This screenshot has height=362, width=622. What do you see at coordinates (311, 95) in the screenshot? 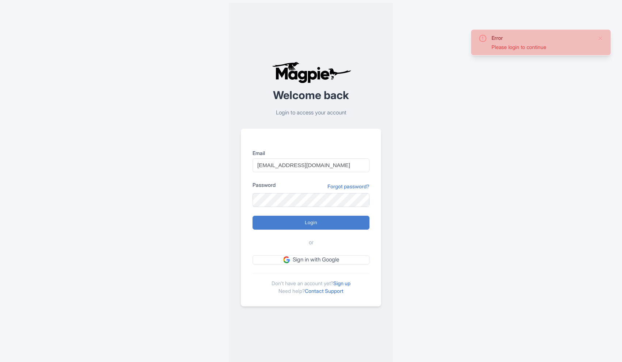
I see `h2: Welcome back` at bounding box center [311, 95].